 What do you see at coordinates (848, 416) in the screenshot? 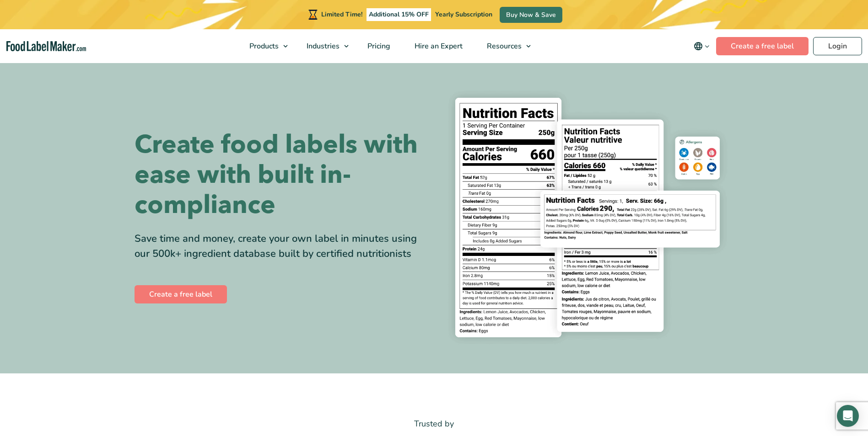
I see `div: Open Intercom Messenger` at bounding box center [848, 416].